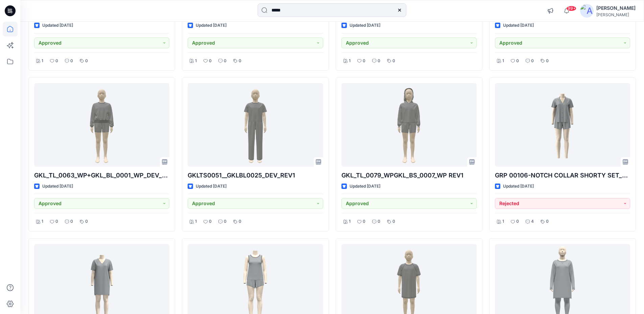  I want to click on img: avatar, so click(587, 11).